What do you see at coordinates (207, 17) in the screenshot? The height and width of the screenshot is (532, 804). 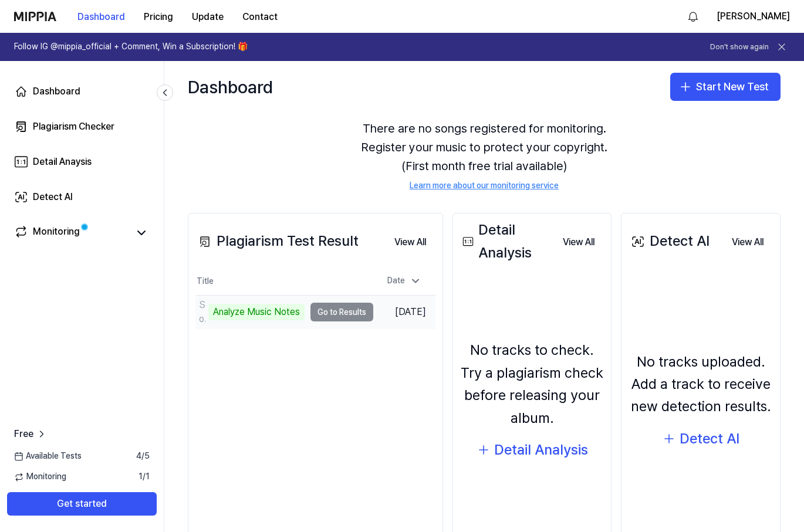 I see `button: Update` at bounding box center [207, 17].